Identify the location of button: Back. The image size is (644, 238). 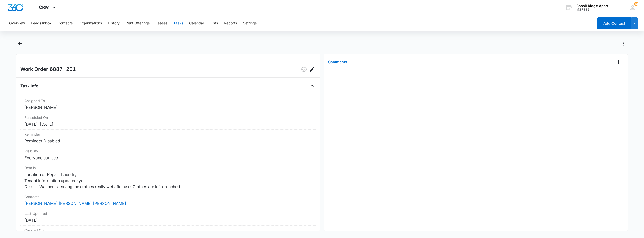
(20, 44).